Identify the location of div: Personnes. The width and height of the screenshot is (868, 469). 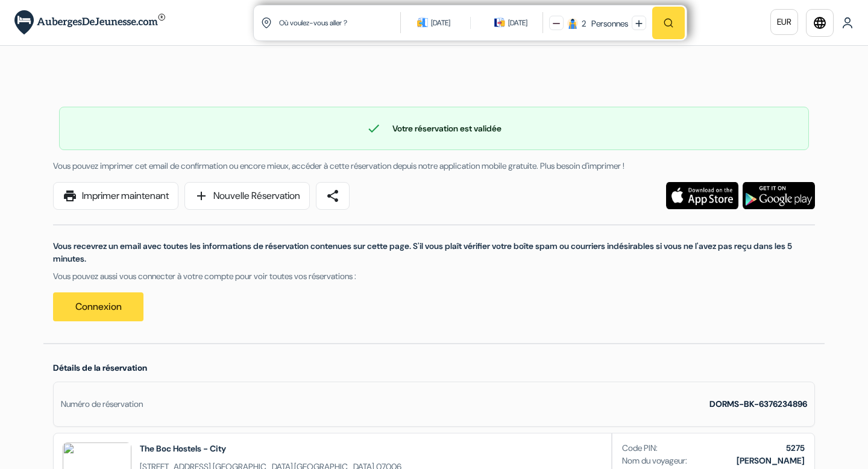
(607, 24).